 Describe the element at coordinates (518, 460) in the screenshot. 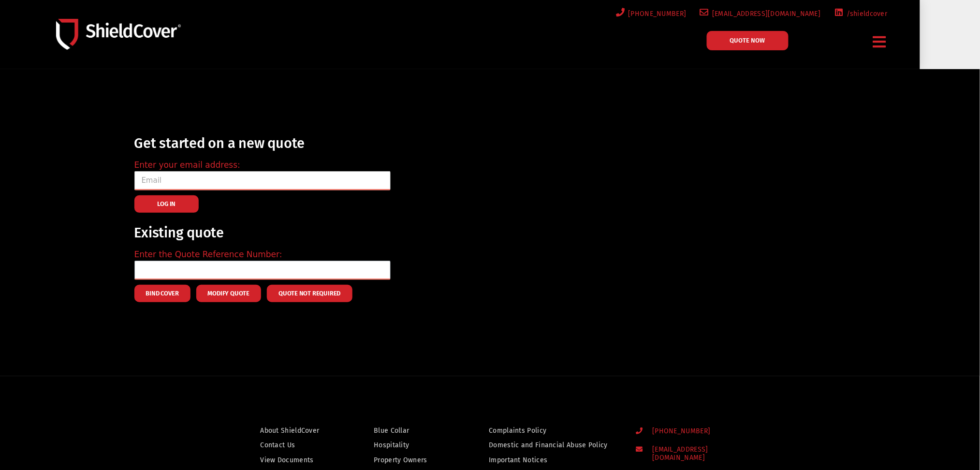

I see `span: Important Notices` at that location.